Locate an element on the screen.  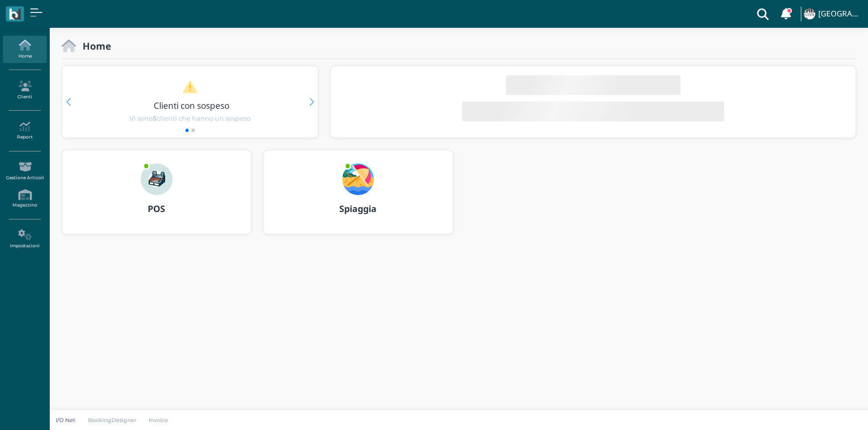
a: ... POS is located at coordinates (156, 199).